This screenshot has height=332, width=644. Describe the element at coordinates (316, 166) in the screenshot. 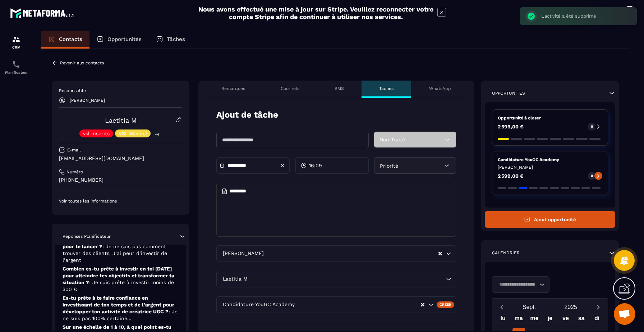

I see `span: 16:09` at that location.